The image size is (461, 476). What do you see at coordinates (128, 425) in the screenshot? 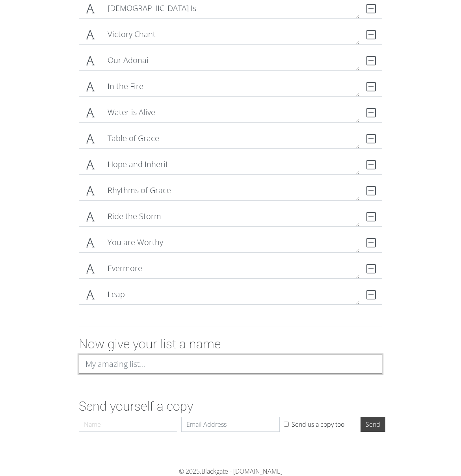
I see `input: Name` at bounding box center [128, 425].